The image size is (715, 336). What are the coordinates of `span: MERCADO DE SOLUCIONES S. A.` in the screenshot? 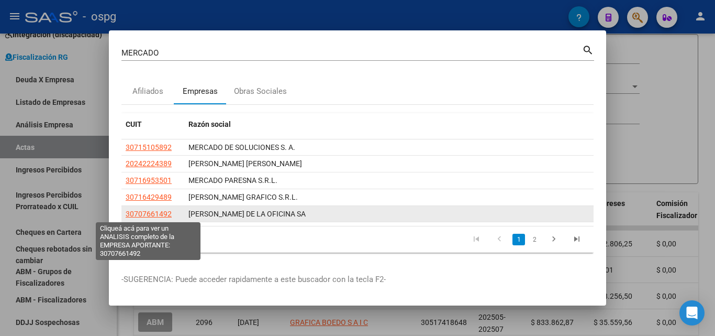 It's located at (242, 147).